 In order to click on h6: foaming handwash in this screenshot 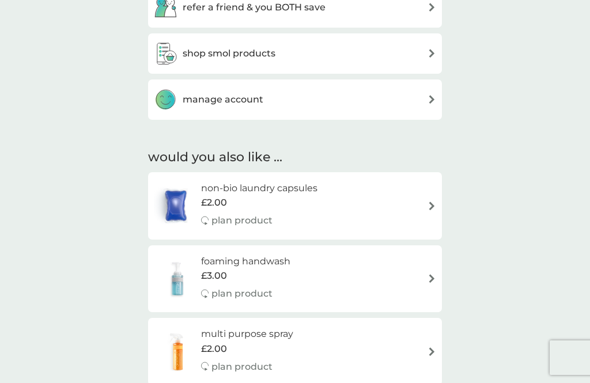, I will do `click(245, 262)`.